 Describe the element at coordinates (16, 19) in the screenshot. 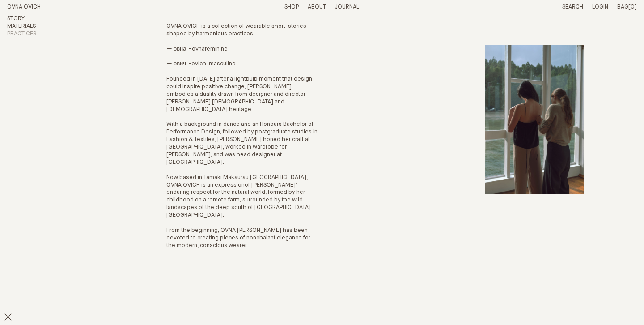

I see `a: Story` at that location.